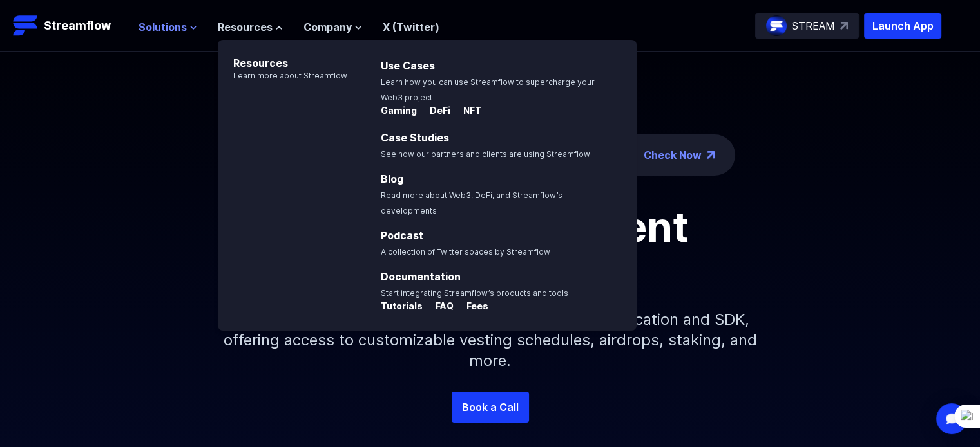  Describe the element at coordinates (282, 56) in the screenshot. I see `p: Resources` at that location.